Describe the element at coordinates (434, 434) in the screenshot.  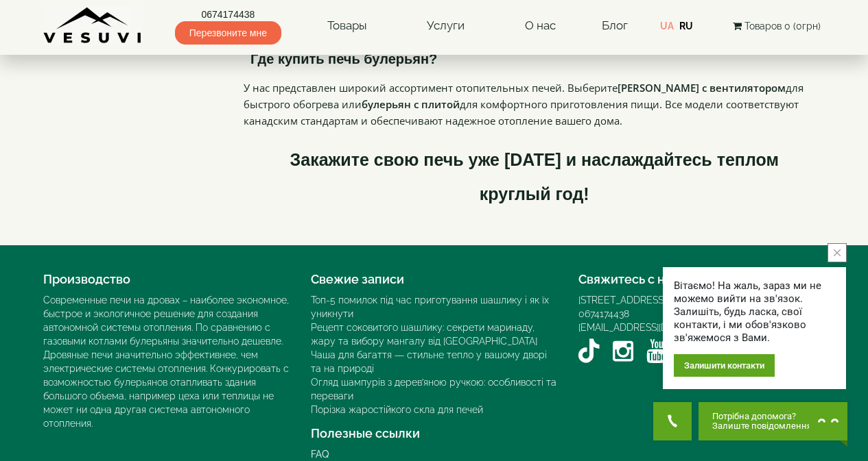
I see `h4: Полезные ссылки` at that location.